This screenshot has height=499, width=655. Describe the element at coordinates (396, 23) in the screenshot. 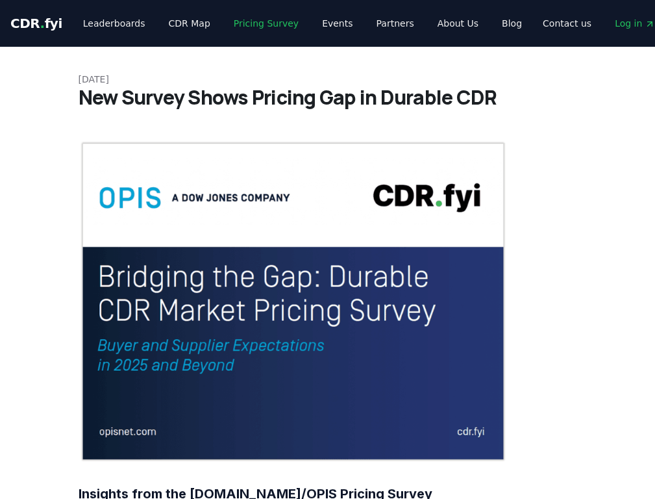

I see `a: Partners` at that location.